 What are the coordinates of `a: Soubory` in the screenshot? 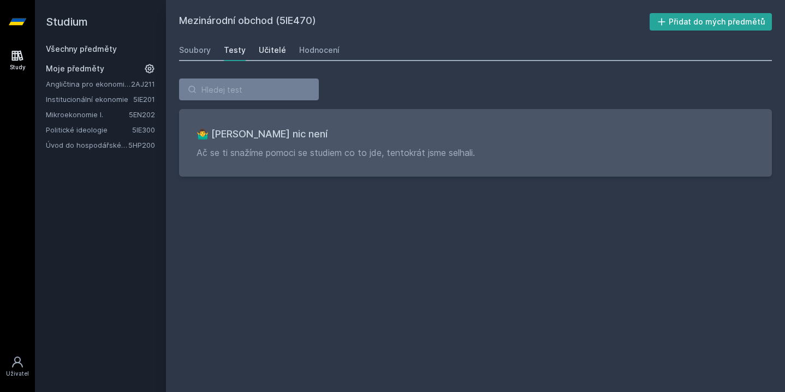 It's located at (195, 50).